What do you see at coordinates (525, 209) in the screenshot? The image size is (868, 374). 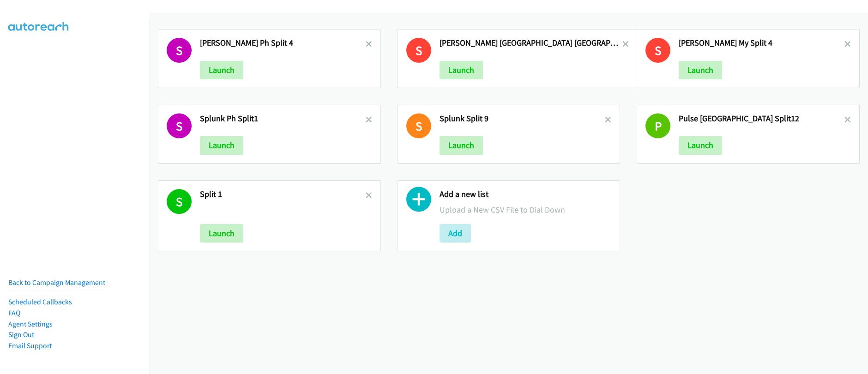 I see `p: Upload a New CSV File to Dial Down` at bounding box center [525, 209].